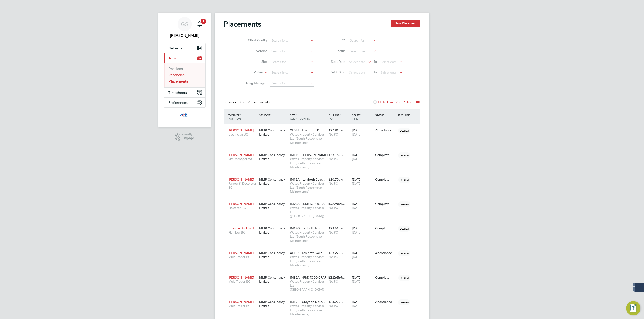 The height and width of the screenshot is (319, 644). I want to click on span: Plumber BC, so click(243, 232).